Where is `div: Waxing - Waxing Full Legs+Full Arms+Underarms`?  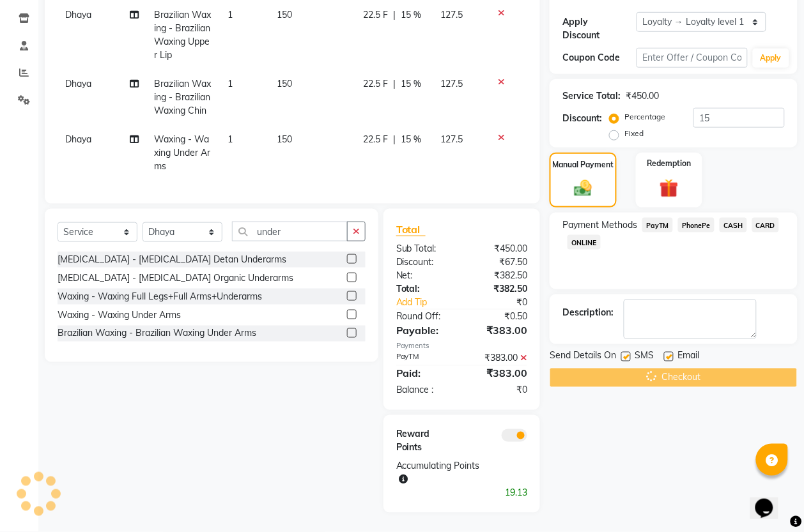
div: Waxing - Waxing Full Legs+Full Arms+Underarms is located at coordinates (160, 297).